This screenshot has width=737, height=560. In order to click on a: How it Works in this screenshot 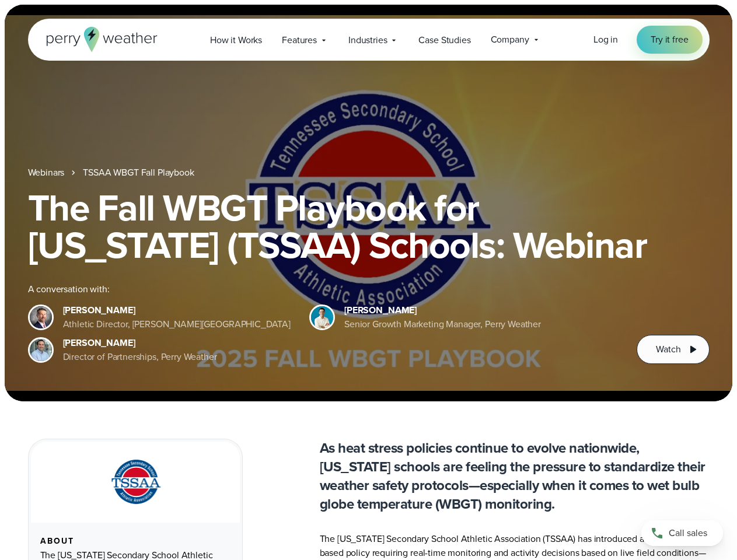, I will do `click(235, 40)`.